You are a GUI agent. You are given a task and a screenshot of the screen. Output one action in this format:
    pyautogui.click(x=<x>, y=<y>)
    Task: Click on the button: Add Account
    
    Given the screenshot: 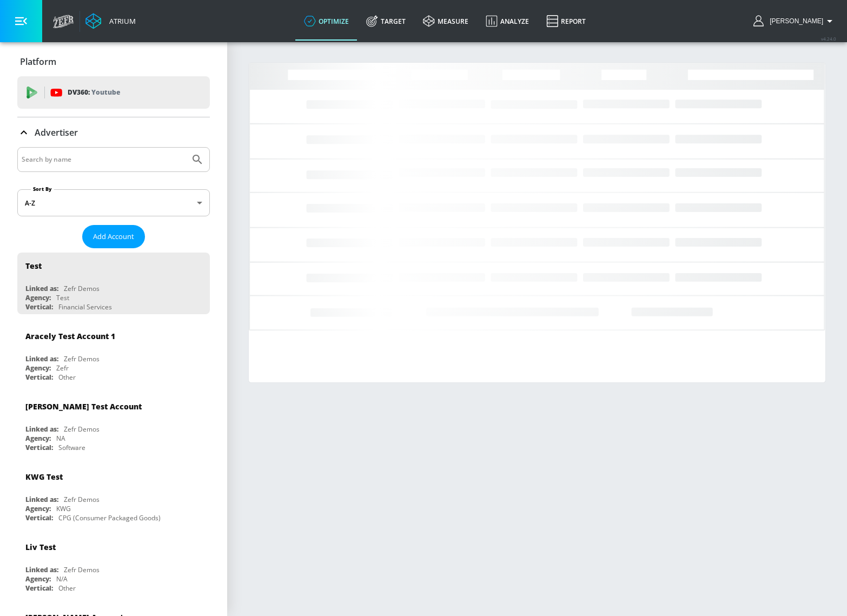 What is the action you would take?
    pyautogui.click(x=114, y=236)
    